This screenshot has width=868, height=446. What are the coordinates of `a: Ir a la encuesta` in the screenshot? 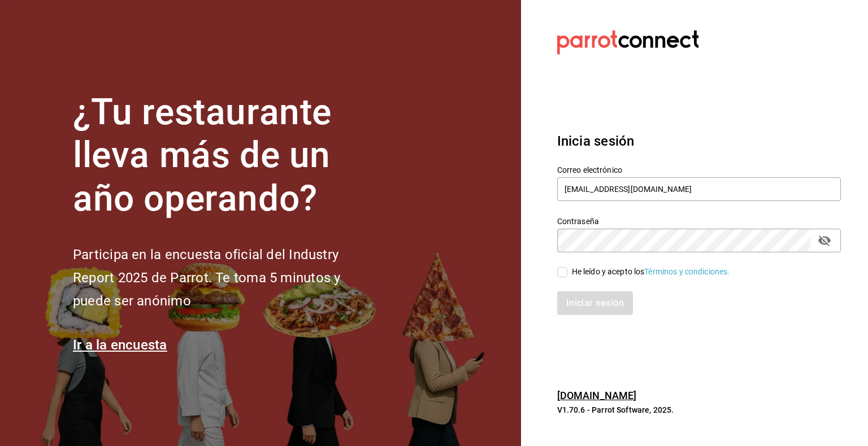 It's located at (120, 345).